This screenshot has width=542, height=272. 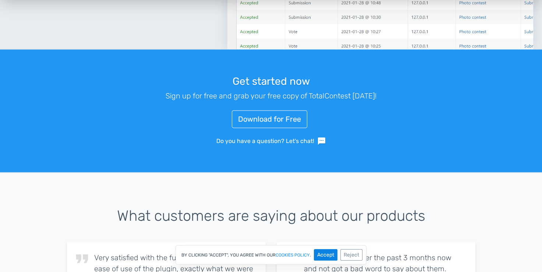 I want to click on h3: What customers are saying about our products, so click(x=271, y=216).